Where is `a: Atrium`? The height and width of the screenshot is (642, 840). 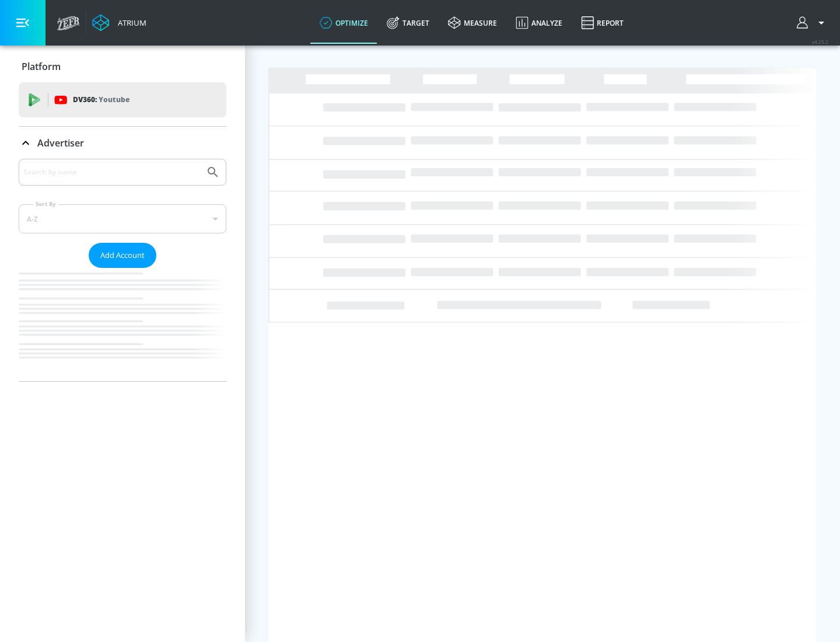 a: Atrium is located at coordinates (119, 23).